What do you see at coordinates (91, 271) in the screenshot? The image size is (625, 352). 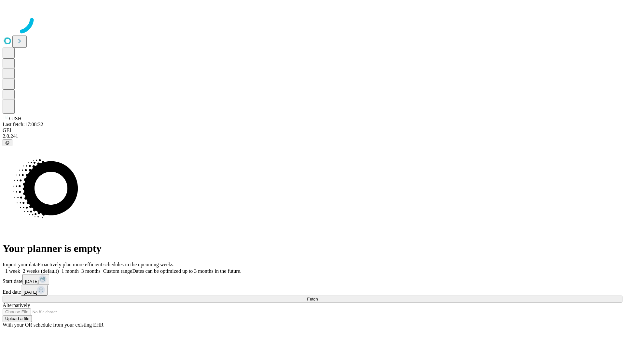 I see `span: 3 months` at bounding box center [91, 271].